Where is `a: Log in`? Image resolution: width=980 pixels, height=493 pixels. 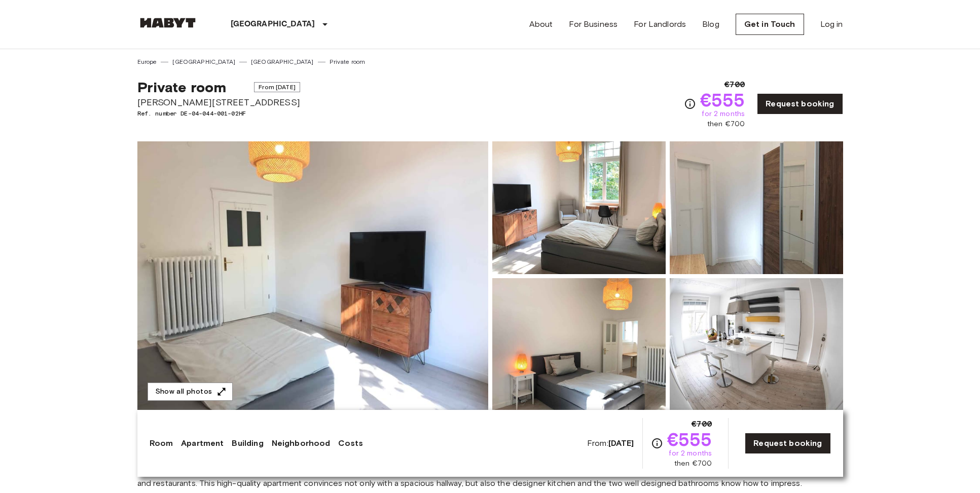 a: Log in is located at coordinates (831, 24).